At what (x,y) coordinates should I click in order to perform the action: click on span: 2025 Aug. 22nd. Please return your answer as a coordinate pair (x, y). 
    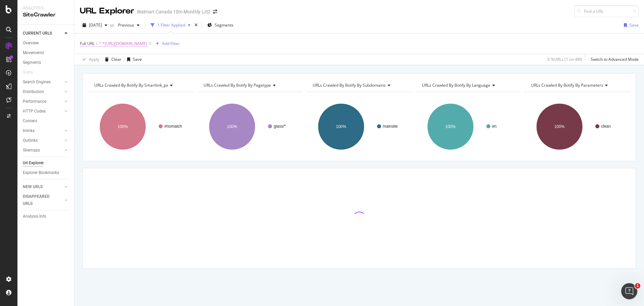
    Looking at the image, I should click on (95, 25).